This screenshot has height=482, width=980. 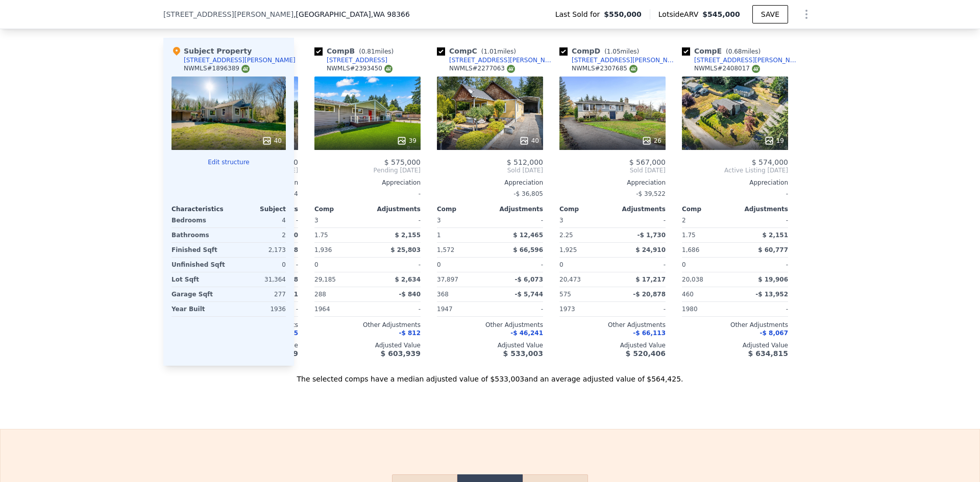 What do you see at coordinates (525, 162) in the screenshot?
I see `span: $ 512,000` at bounding box center [525, 162].